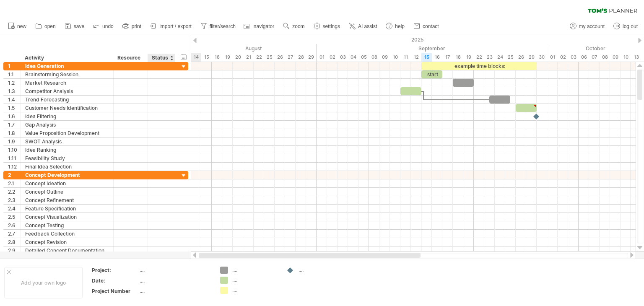 Image resolution: width=644 pixels, height=306 pixels. Describe the element at coordinates (14, 200) in the screenshot. I see `div: 2.3` at that location.